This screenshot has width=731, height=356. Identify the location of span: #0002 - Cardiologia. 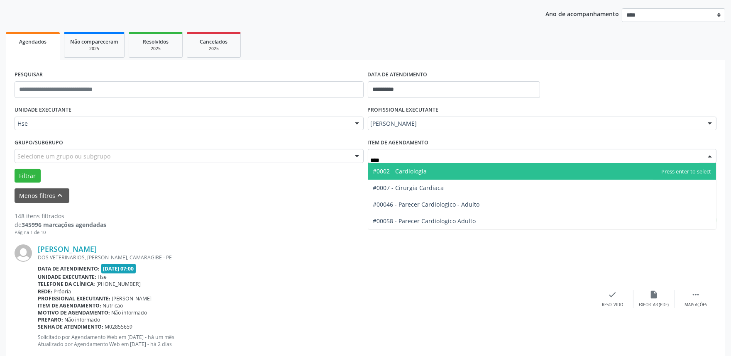
(400, 171).